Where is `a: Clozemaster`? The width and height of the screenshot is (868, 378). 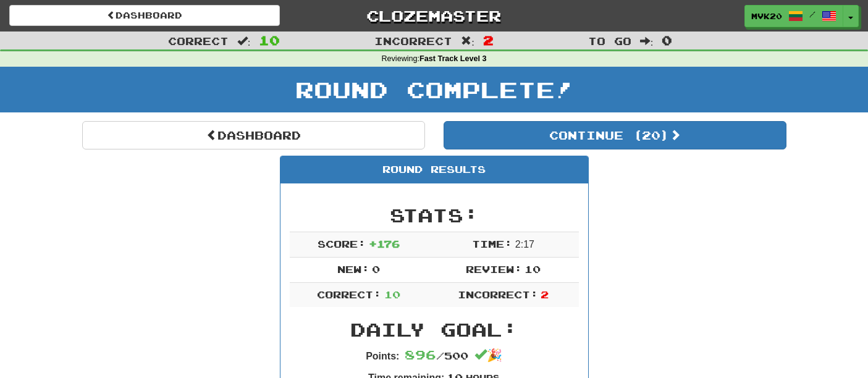 a: Clozemaster is located at coordinates (434, 16).